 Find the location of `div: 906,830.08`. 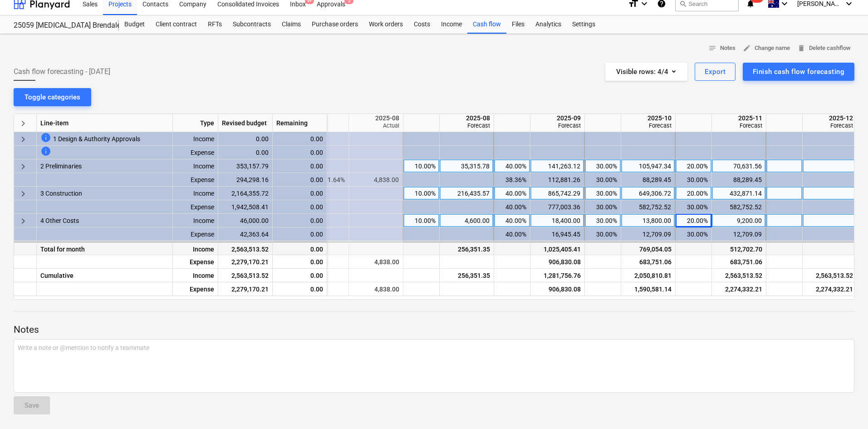

div: 906,830.08 is located at coordinates (557, 289).